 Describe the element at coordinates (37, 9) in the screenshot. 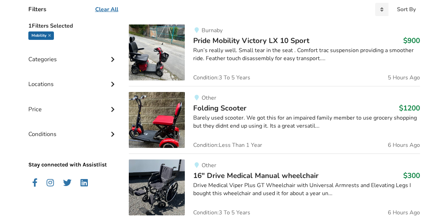

I see `h4: Filters` at that location.